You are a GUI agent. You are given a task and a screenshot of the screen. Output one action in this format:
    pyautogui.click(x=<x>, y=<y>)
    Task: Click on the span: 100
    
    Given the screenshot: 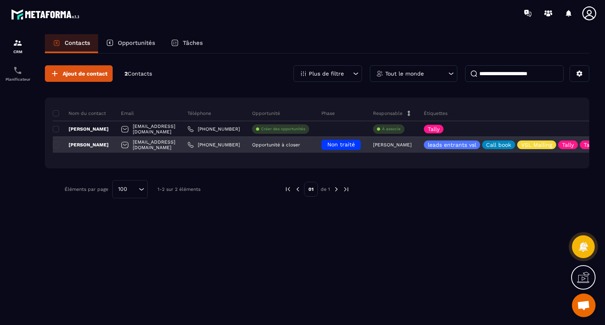 What is the action you would take?
    pyautogui.click(x=122, y=189)
    